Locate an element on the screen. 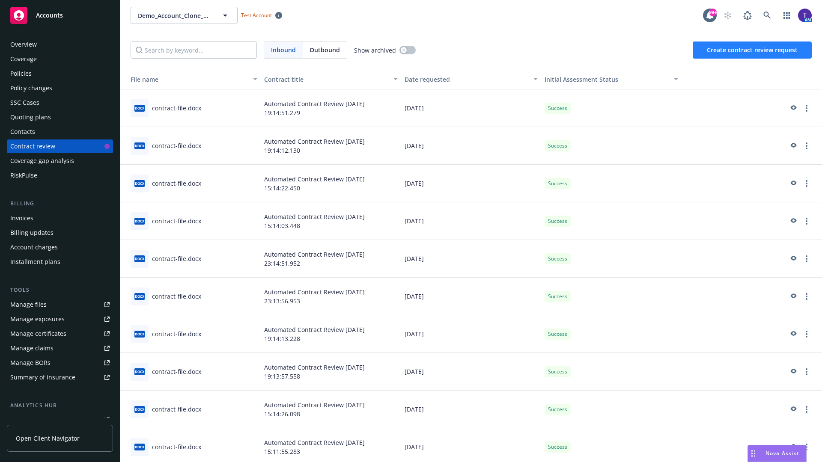 The width and height of the screenshot is (822, 462). a: Report a Bug is located at coordinates (748, 15).